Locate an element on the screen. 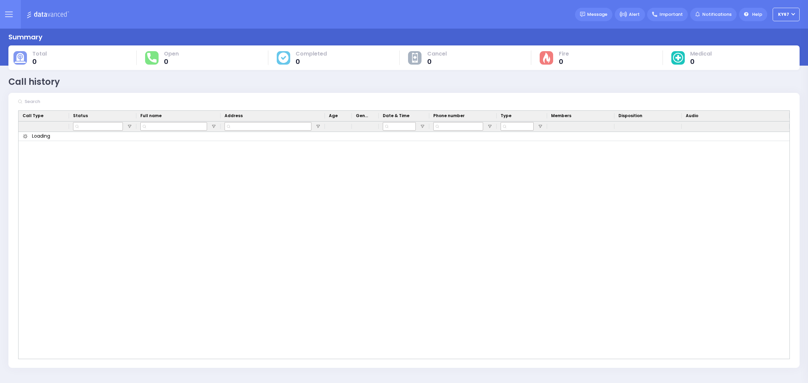  input: Phone number Filter Input is located at coordinates (458, 126).